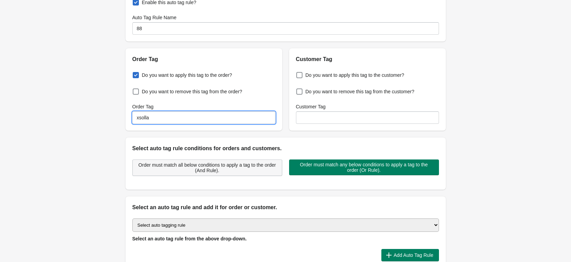 This screenshot has width=571, height=262. I want to click on span: Do you want to apply this tag to the order?, so click(187, 75).